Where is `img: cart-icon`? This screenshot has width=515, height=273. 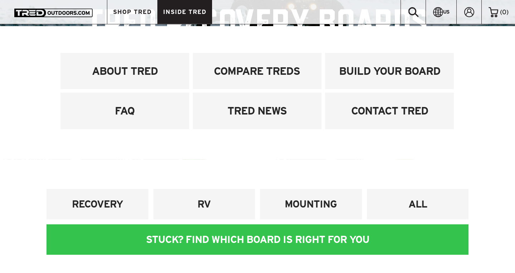 img: cart-icon is located at coordinates (493, 12).